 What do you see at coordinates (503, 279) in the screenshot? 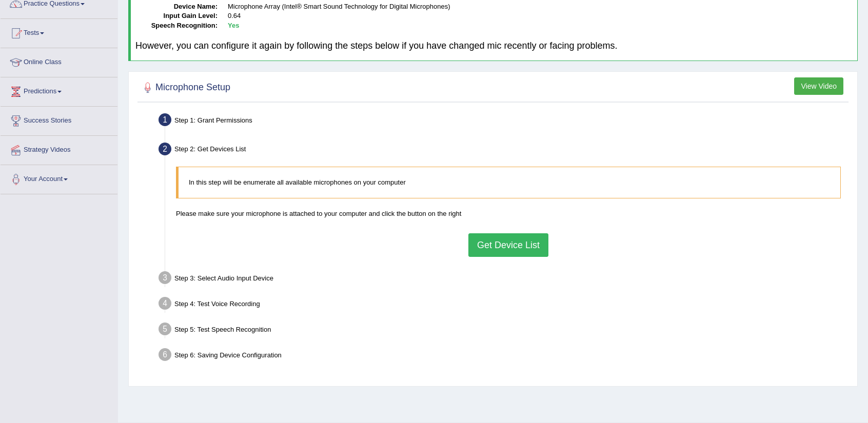
I see `div: Step 3: Select Audio Input Device` at bounding box center [503, 279].